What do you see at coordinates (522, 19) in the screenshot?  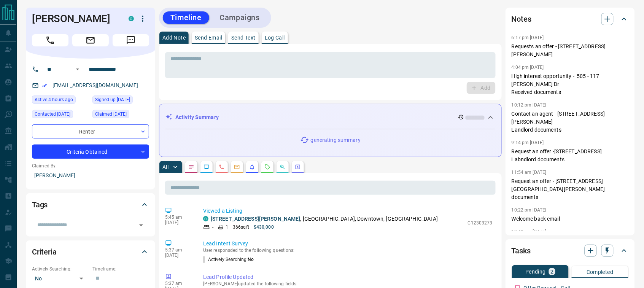 I see `h2: Notes` at bounding box center [522, 19].